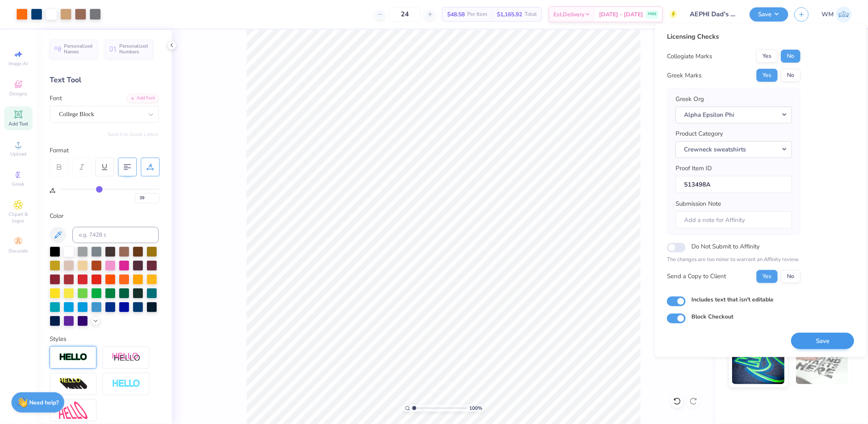 Image resolution: width=868 pixels, height=424 pixels. Describe the element at coordinates (78, 49) in the screenshot. I see `span: Personalized Names` at that location.